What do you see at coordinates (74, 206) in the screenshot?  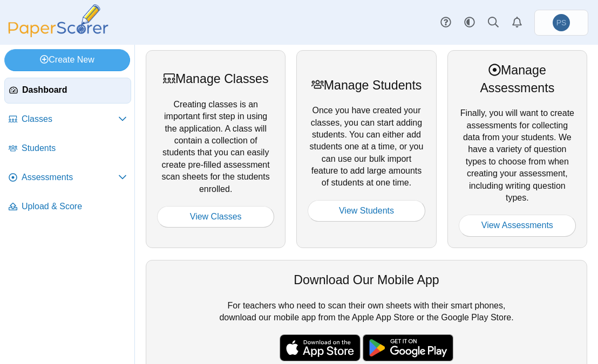 I see `span: Upload & Score` at bounding box center [74, 206].